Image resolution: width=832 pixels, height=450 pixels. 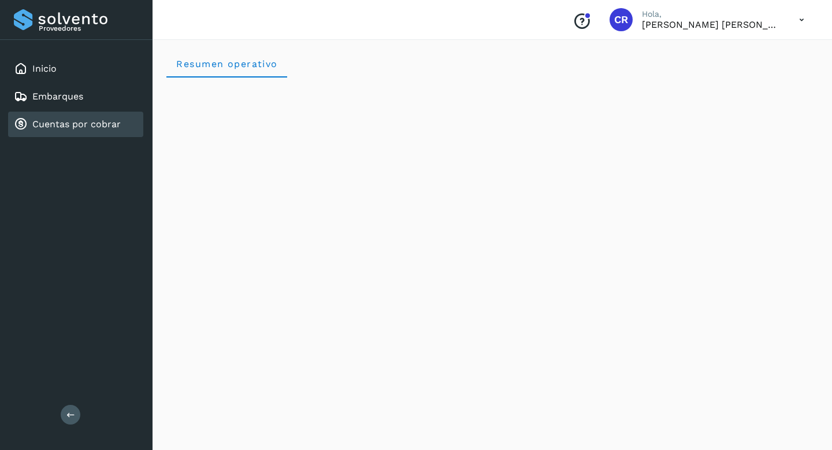 I want to click on a: Embarques, so click(x=58, y=96).